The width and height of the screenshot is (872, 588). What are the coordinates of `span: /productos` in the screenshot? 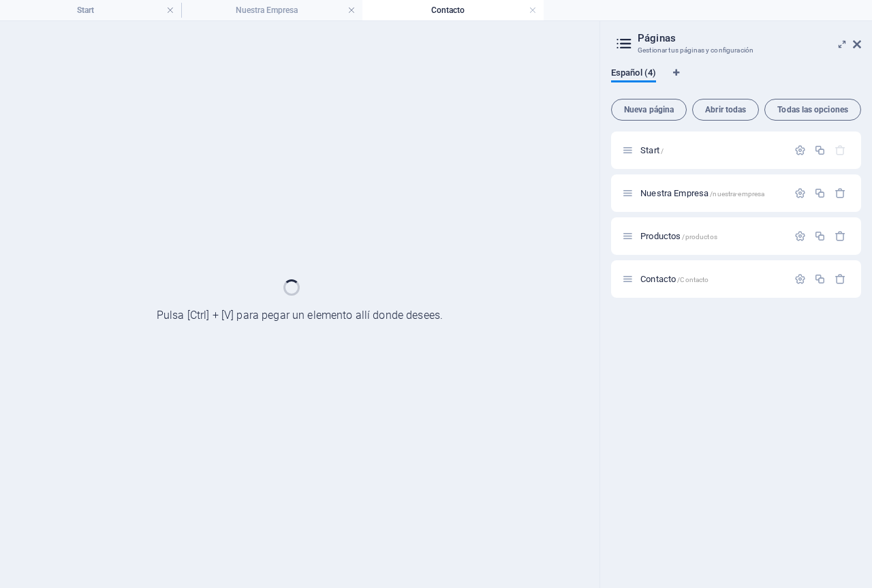 It's located at (699, 236).